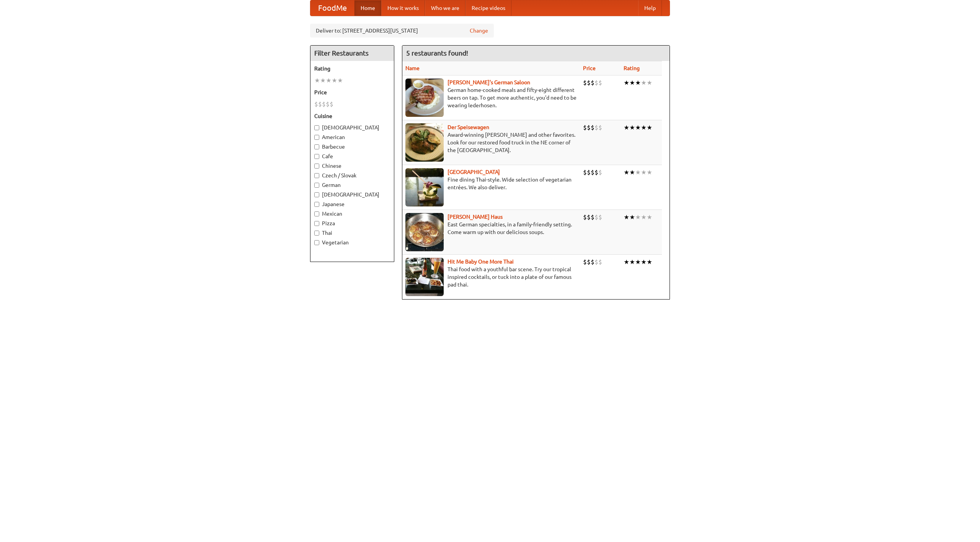 The image size is (980, 542). Describe the element at coordinates (424, 232) in the screenshot. I see `img: kohlhaus.jpg` at that location.